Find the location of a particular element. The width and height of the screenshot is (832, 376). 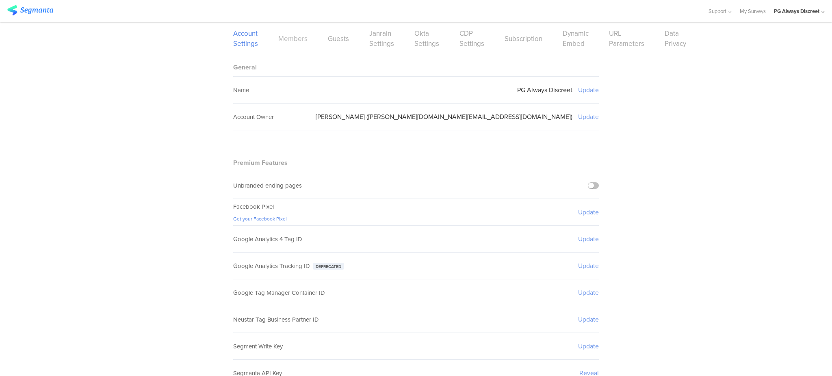

a: Guests is located at coordinates (338, 39).